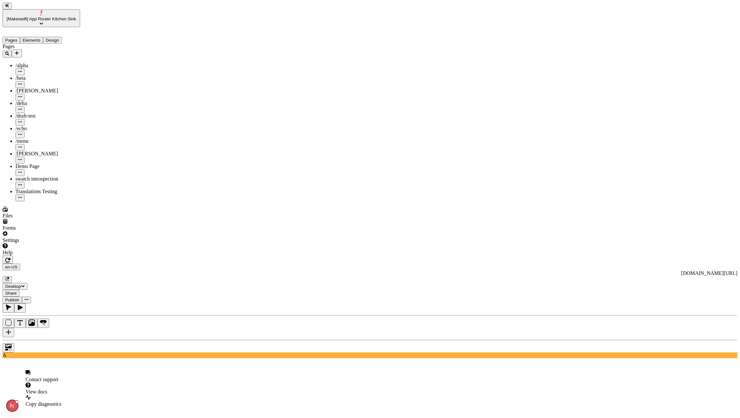  Describe the element at coordinates (41, 46) in the screenshot. I see `div: Pages` at that location.